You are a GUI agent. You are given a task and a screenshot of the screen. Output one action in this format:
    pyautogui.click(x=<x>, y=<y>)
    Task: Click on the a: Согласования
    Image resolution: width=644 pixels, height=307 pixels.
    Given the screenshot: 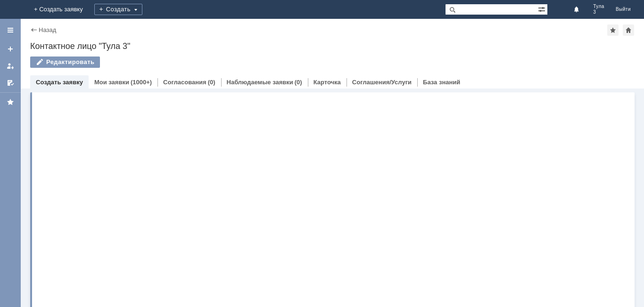 What is the action you would take?
    pyautogui.click(x=185, y=82)
    